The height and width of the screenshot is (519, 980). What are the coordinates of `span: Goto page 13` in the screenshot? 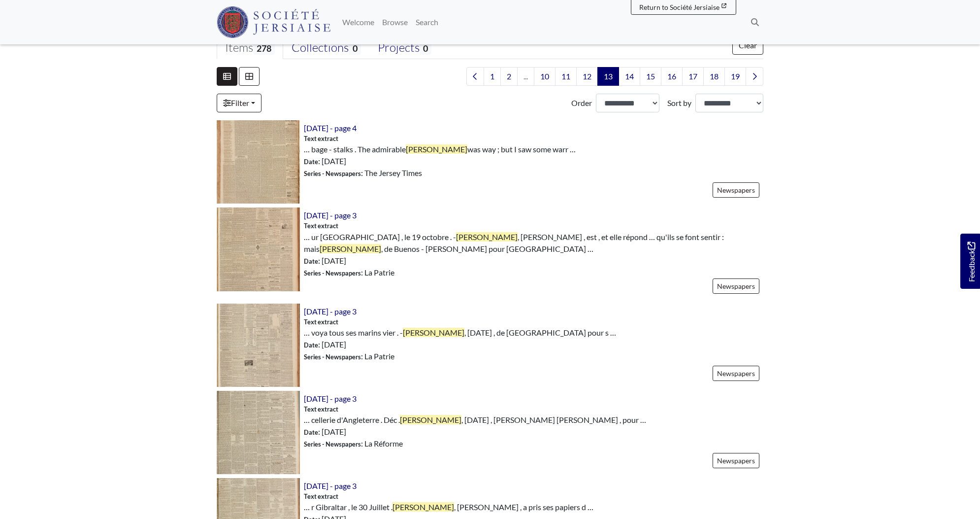 It's located at (608, 77).